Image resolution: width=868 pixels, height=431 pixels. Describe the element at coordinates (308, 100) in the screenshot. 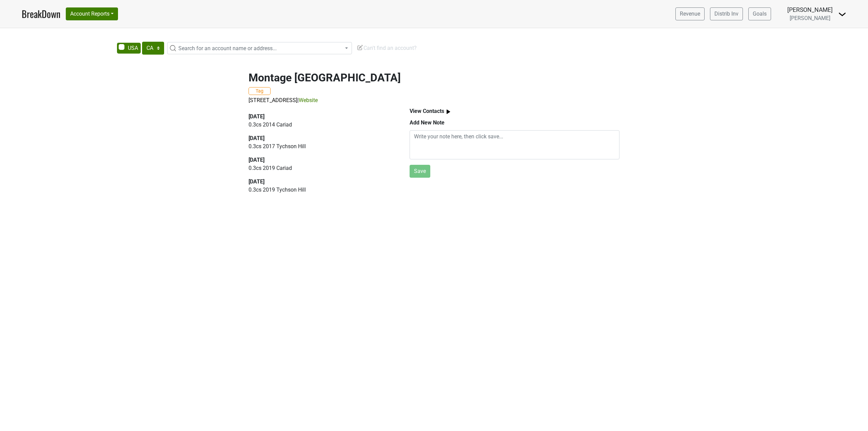

I see `a: Website` at that location.